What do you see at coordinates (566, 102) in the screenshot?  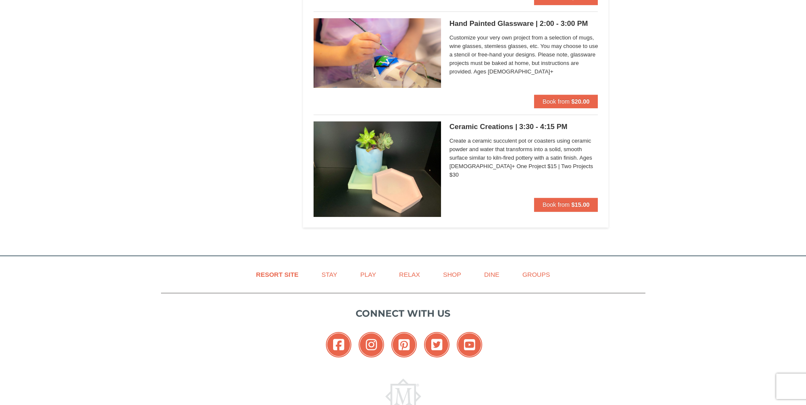 I see `button: Book from $20.00` at bounding box center [566, 102].